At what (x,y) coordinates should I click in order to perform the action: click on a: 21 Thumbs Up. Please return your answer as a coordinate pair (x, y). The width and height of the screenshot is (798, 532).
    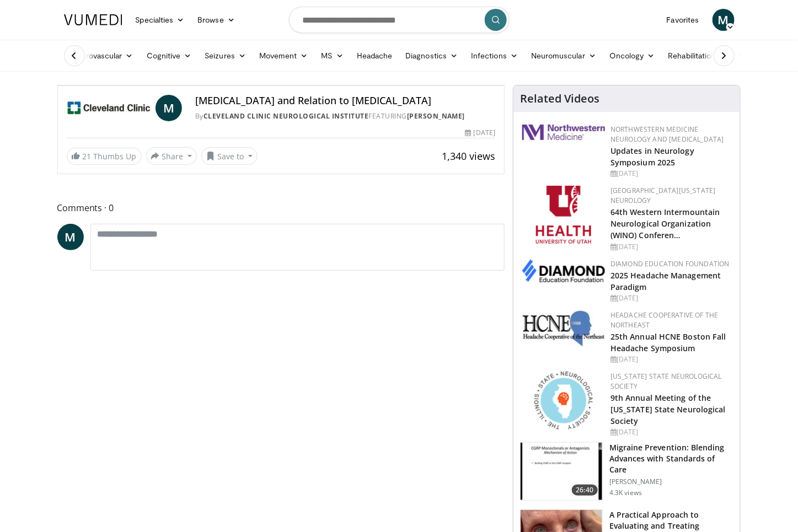
    Looking at the image, I should click on (104, 156).